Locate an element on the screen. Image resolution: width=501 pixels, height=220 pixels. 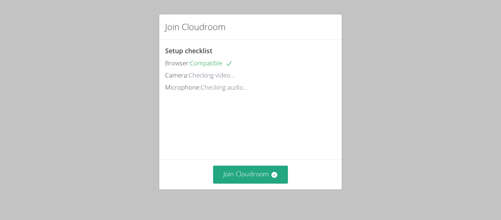
h2: Join Cloudroom is located at coordinates (195, 27).